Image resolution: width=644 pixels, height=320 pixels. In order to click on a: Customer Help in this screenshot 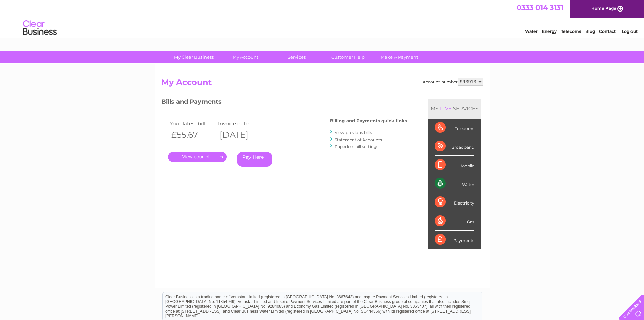, I will do `click(348, 57)`.